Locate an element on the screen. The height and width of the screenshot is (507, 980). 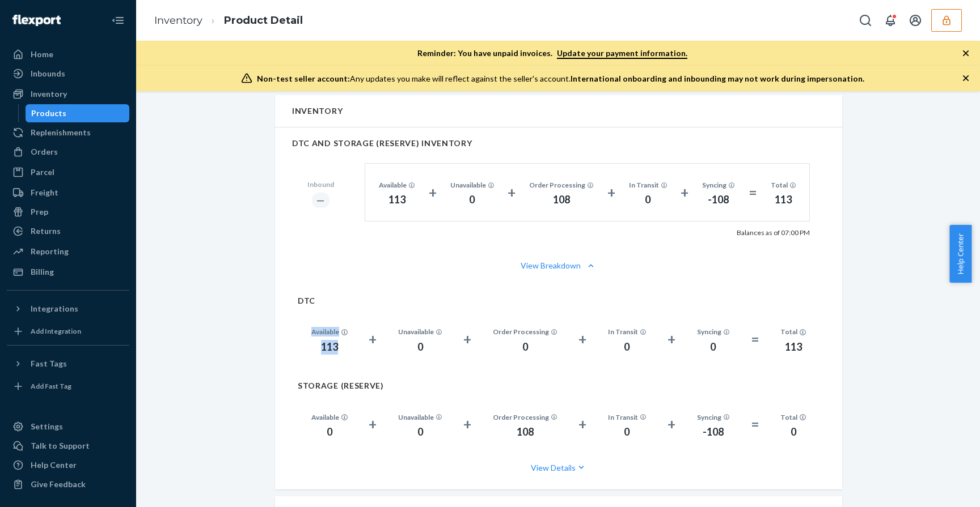
div: Add Fast Tag is located at coordinates (51, 386).